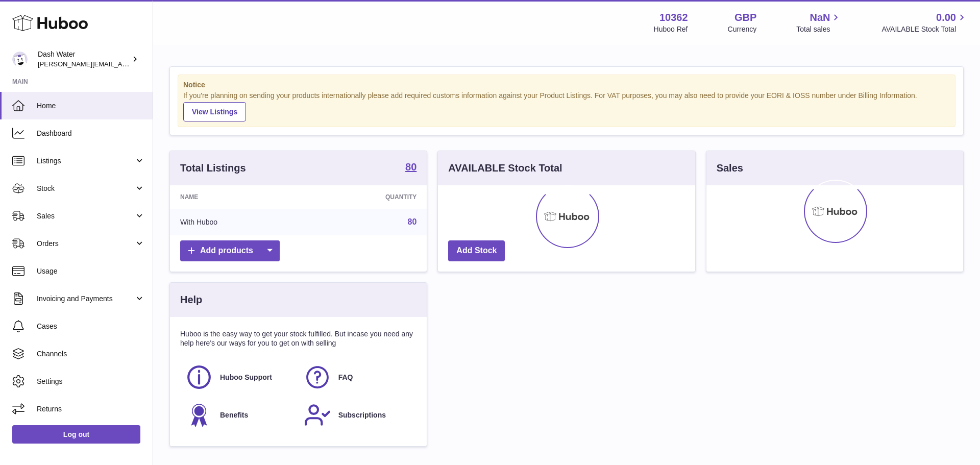 This screenshot has height=465, width=980. What do you see at coordinates (742, 29) in the screenshot?
I see `div: Currency` at bounding box center [742, 29].